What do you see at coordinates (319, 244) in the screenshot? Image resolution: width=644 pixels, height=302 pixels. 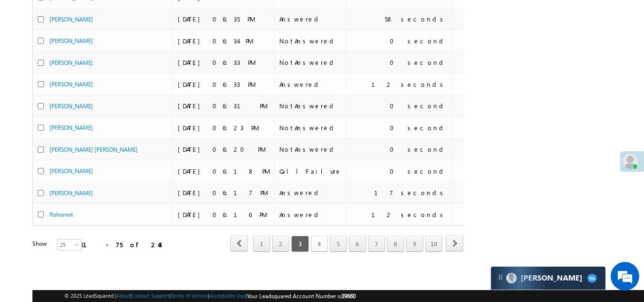 I see `a: 4` at bounding box center [319, 244].